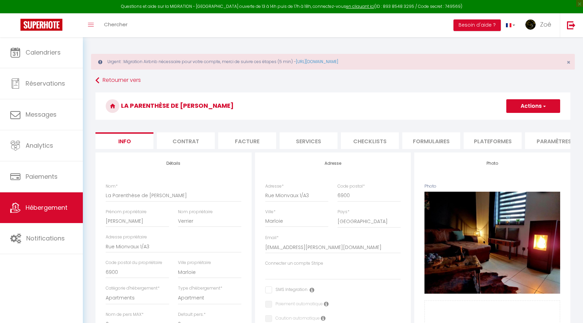 The width and height of the screenshot is (583, 323). Describe the element at coordinates (309, 141) in the screenshot. I see `li: Services` at that location.